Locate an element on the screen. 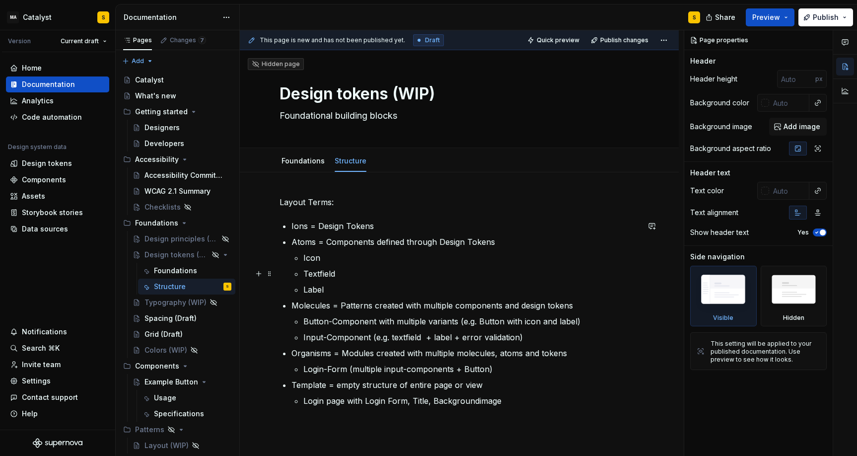 The height and width of the screenshot is (456, 857). div: Data sources is located at coordinates (45, 229).